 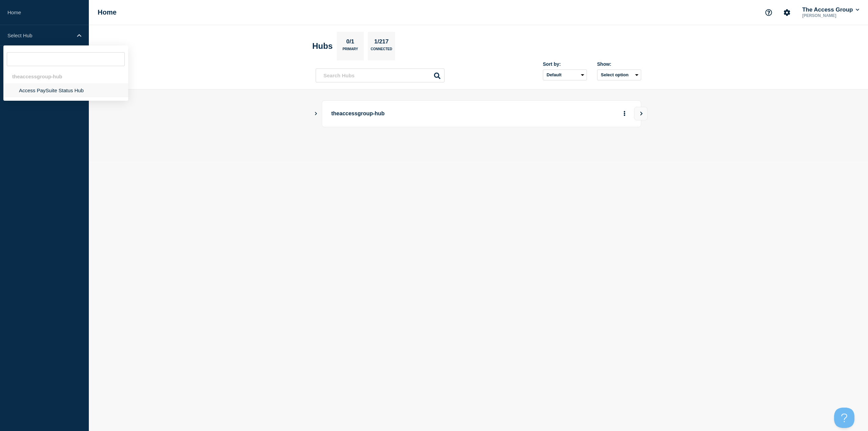 I want to click on button: More actions, so click(x=625, y=114).